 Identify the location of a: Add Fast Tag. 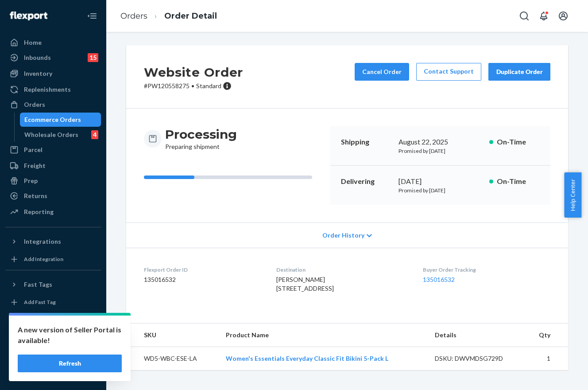
(53, 302).